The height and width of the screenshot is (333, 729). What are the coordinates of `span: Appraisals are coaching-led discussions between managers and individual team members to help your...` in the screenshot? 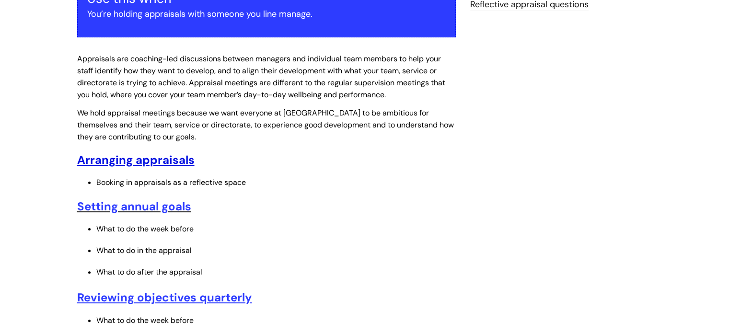 It's located at (261, 76).